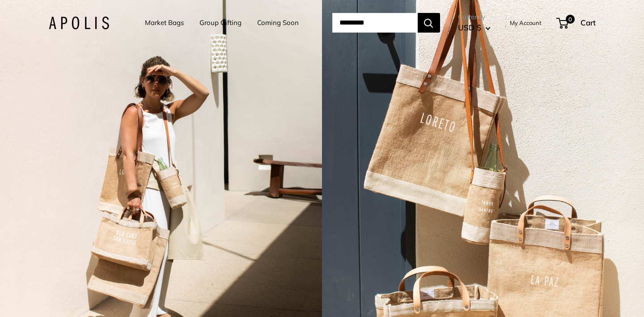 This screenshot has height=317, width=644. What do you see at coordinates (375, 23) in the screenshot?
I see `input: Search...` at bounding box center [375, 23].